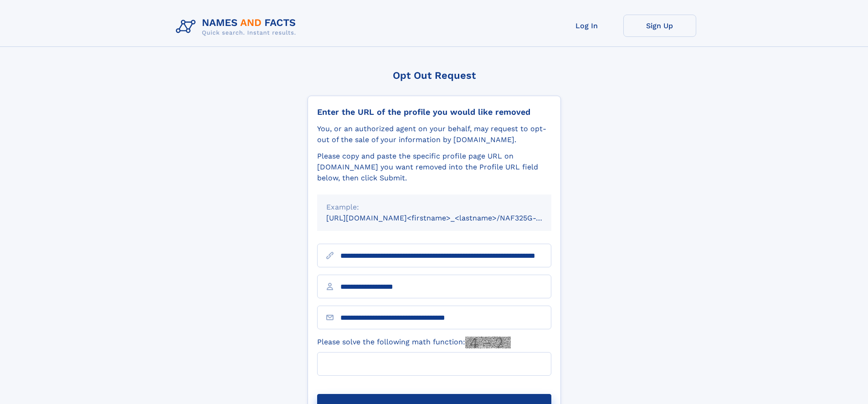 This screenshot has width=868, height=404. I want to click on div: Enter the URL of the profile you would like removed, so click(434, 112).